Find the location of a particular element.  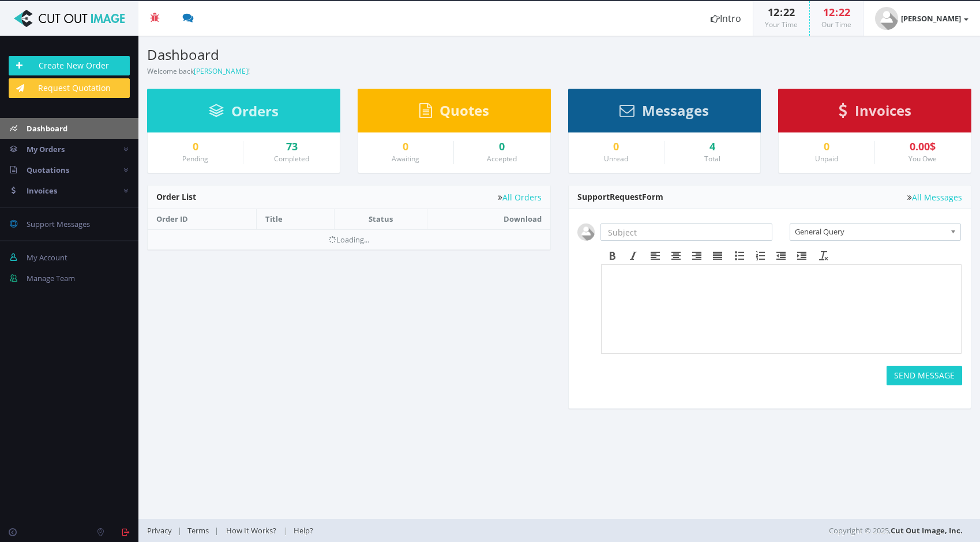

th: Download is located at coordinates (488, 219).